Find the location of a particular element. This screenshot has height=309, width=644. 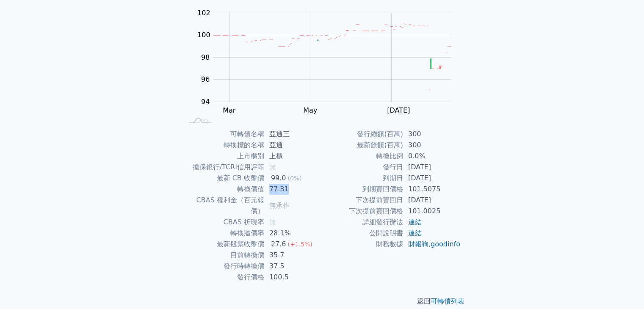

td: CBAS 折現率 is located at coordinates (224, 222).